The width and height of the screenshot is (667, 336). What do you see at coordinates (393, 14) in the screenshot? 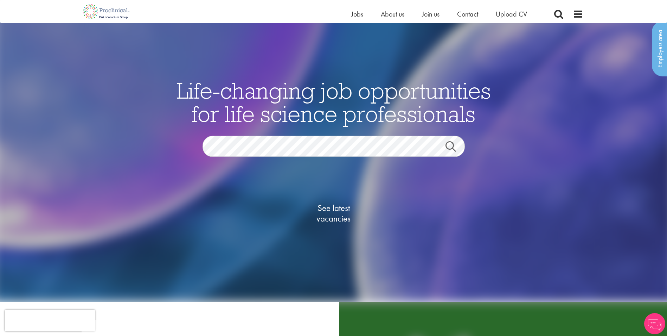
I see `a: About us` at bounding box center [393, 14].